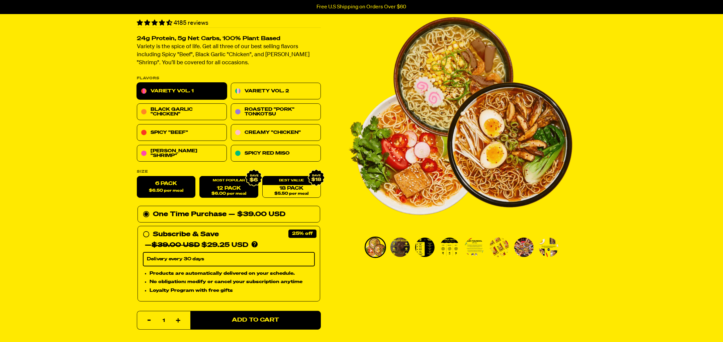 This screenshot has height=342, width=723. What do you see at coordinates (276, 112) in the screenshot?
I see `a: Roasted "Pork" Tonkotsu` at bounding box center [276, 112].